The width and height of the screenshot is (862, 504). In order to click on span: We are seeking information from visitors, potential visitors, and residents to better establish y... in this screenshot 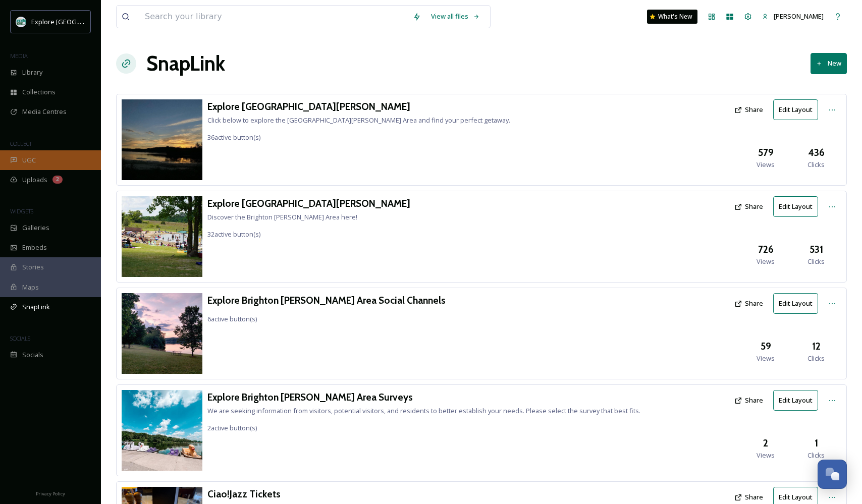, I will do `click(424, 411)`.